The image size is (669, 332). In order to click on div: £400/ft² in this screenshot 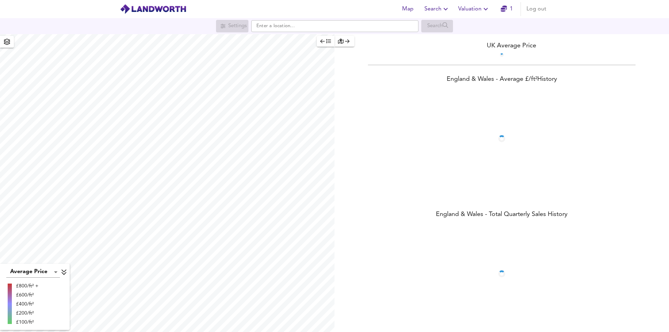, I will do `click(27, 304)`.